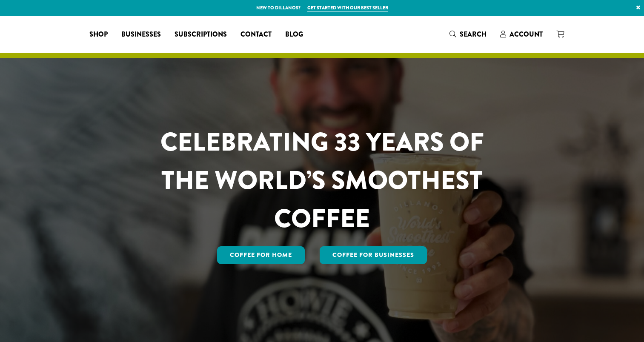 This screenshot has width=644, height=342. Describe the element at coordinates (141, 35) in the screenshot. I see `span: Businesses` at that location.